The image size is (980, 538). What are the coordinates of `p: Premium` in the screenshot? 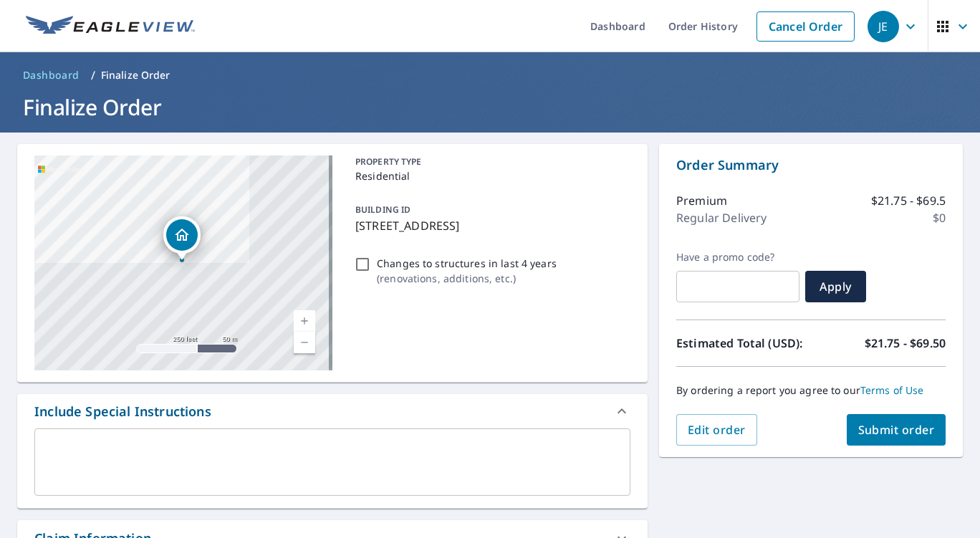 It's located at (701, 201).